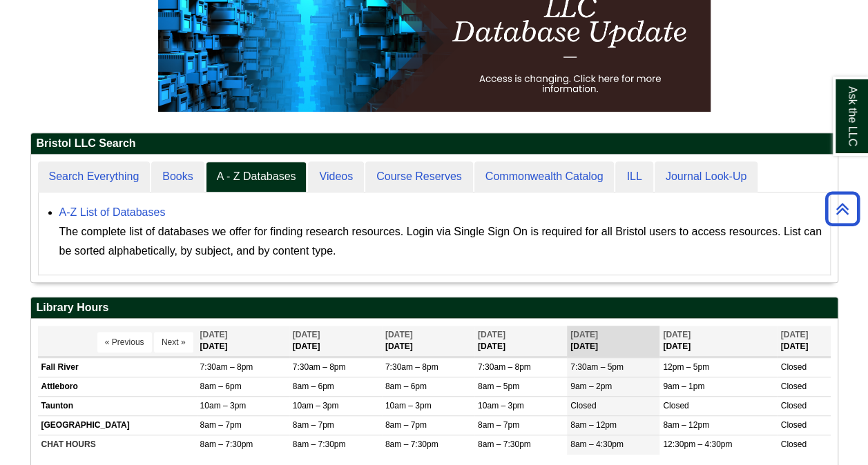  I want to click on a: Videos, so click(335, 177).